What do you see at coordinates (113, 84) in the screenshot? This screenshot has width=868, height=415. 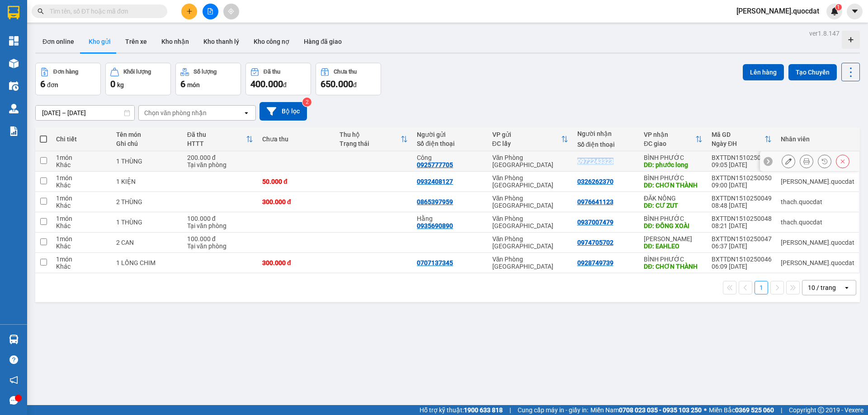 I see `span: 0` at bounding box center [113, 84].